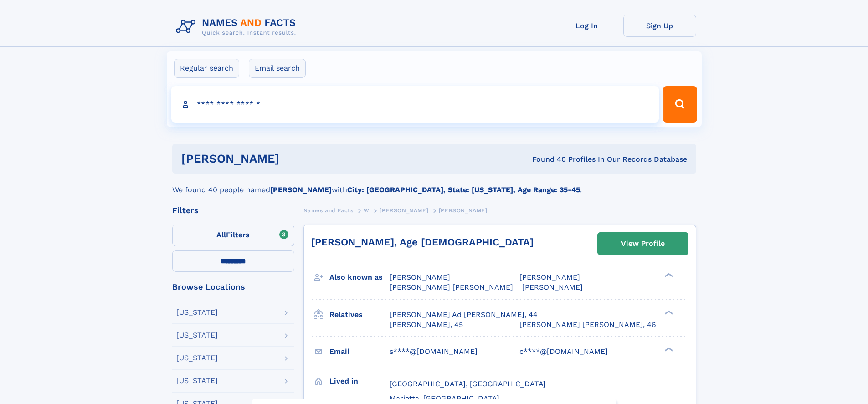 This screenshot has width=868, height=404. What do you see at coordinates (359, 352) in the screenshot?
I see `h3: Email` at bounding box center [359, 352].